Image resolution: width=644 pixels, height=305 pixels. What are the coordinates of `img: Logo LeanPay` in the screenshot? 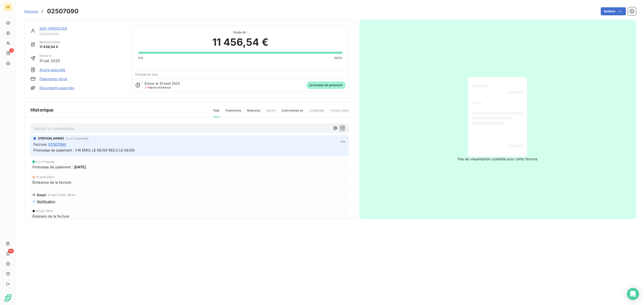 It's located at (8, 298).